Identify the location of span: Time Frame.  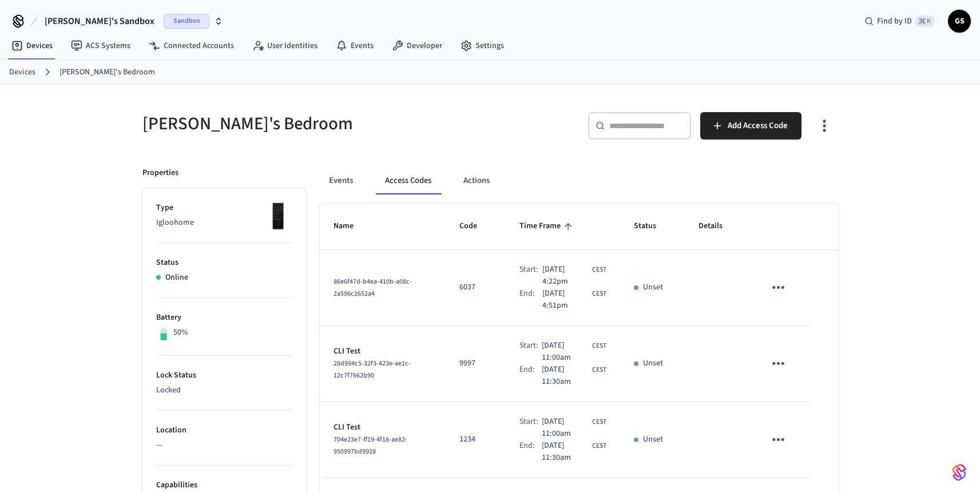
(547, 226).